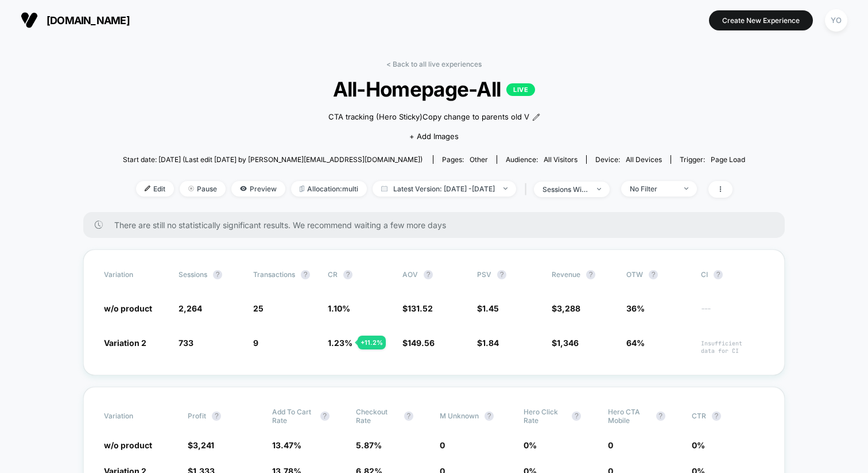 Image resolution: width=868 pixels, height=473 pixels. I want to click on div: Pages:, so click(465, 159).